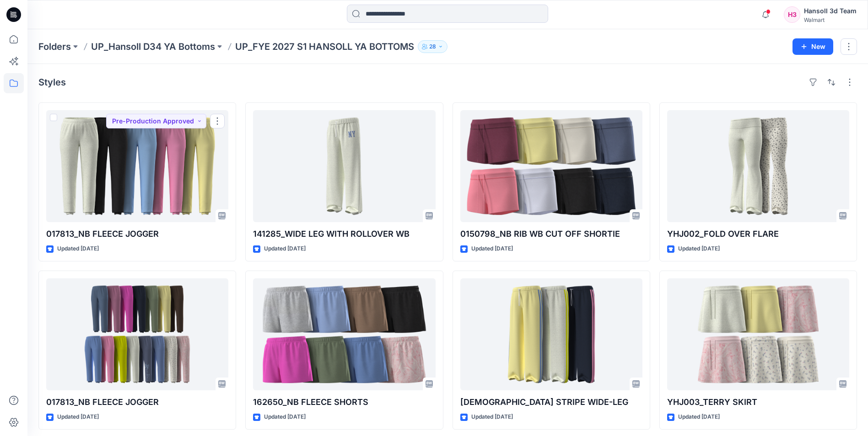 The image size is (868, 436). I want to click on p: 0150798_NB RIB WB CUT OFF SHORTIE, so click(551, 234).